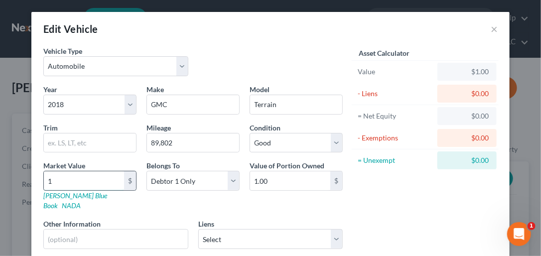 This screenshot has width=541, height=256. I want to click on label: Mileage, so click(158, 127).